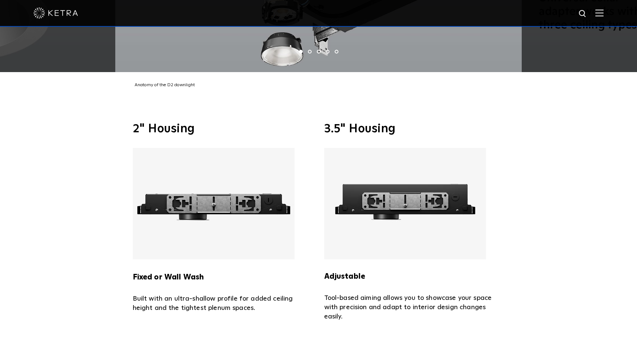  I want to click on img: ketra-logo-2019-white, so click(56, 13).